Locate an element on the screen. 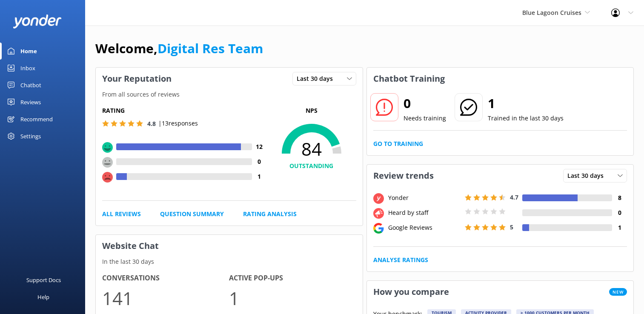 This screenshot has height=314, width=644. p: Needs training is located at coordinates (425, 118).